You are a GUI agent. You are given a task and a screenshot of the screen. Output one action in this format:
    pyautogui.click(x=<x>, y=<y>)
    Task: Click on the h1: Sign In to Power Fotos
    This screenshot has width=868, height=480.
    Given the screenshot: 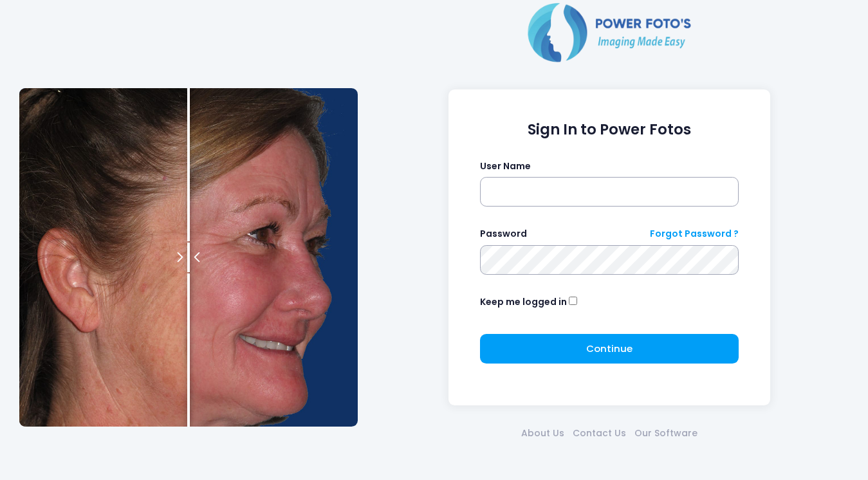 What is the action you would take?
    pyautogui.click(x=609, y=130)
    